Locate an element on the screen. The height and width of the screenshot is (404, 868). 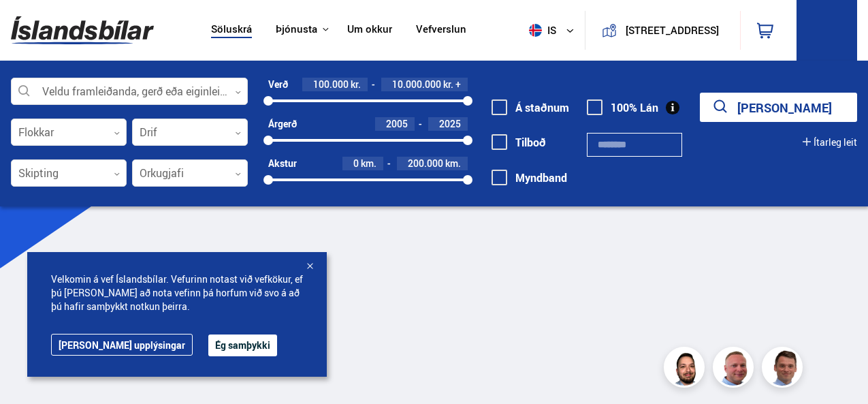
span: 2025 is located at coordinates (450, 123).